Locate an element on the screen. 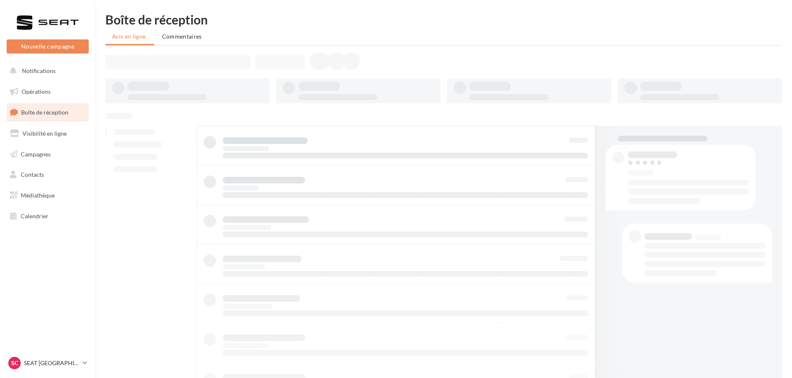  span: Médiathèque is located at coordinates (38, 195).